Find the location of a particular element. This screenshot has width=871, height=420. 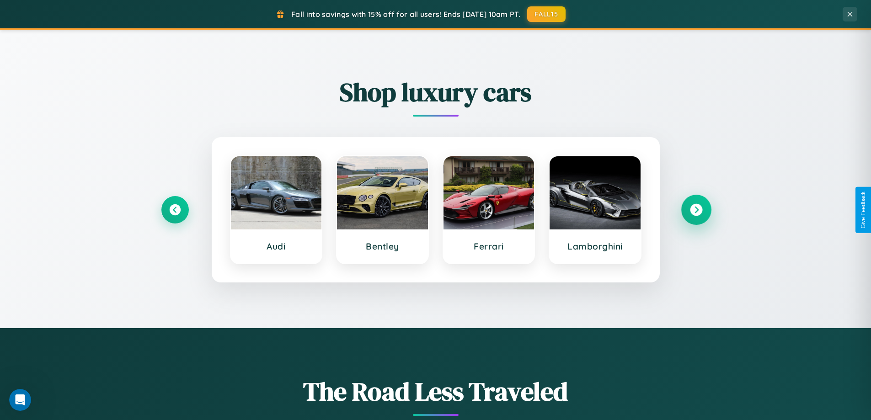

button: FALL15 is located at coordinates (546, 14).